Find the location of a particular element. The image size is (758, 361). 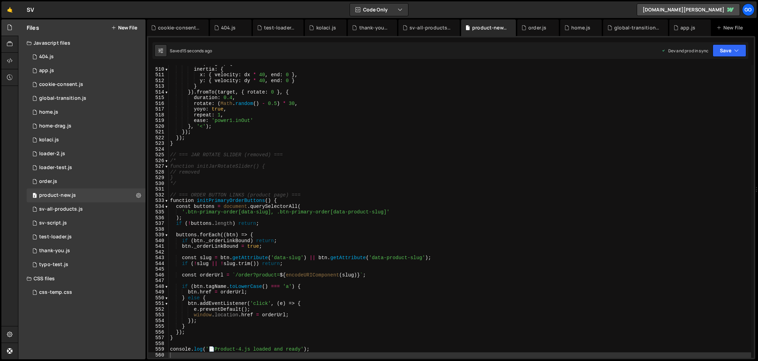

div: 539 is located at coordinates (158, 235).